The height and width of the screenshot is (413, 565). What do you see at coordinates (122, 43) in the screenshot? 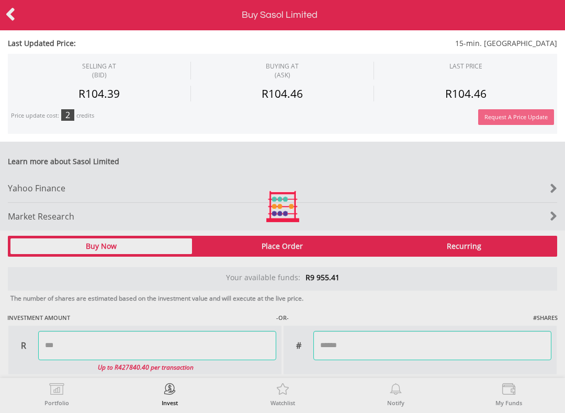
I see `span: Last Updated Price:` at bounding box center [122, 43].